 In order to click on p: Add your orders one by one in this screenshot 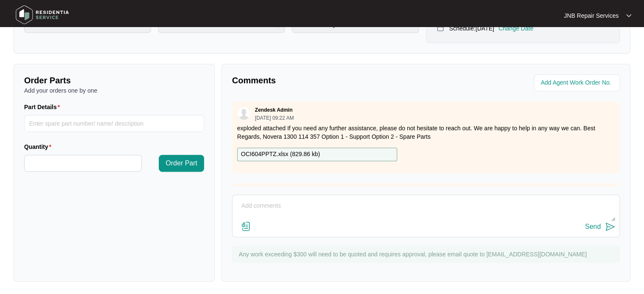, I will do `click(114, 91)`.